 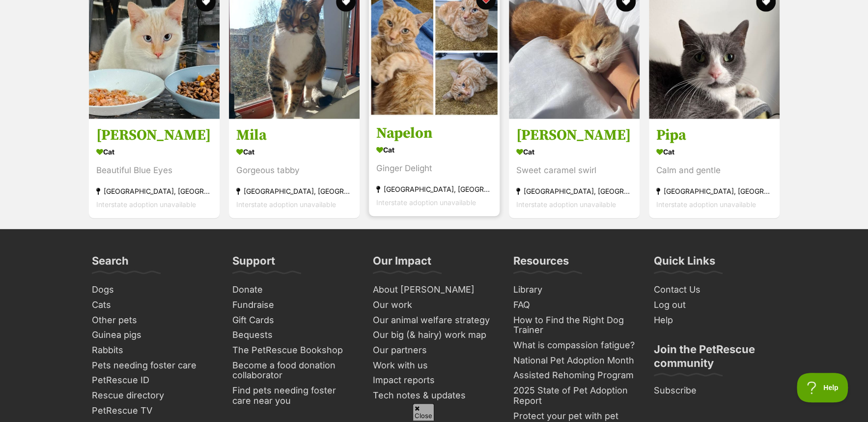 What do you see at coordinates (715, 359) in the screenshot?
I see `h3: Join the PetRescue community` at bounding box center [715, 359].